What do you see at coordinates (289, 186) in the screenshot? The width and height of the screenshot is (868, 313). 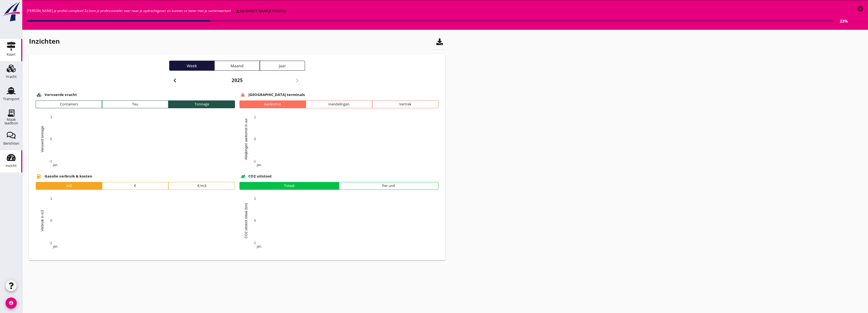 I see `div: Totaal` at bounding box center [289, 186].